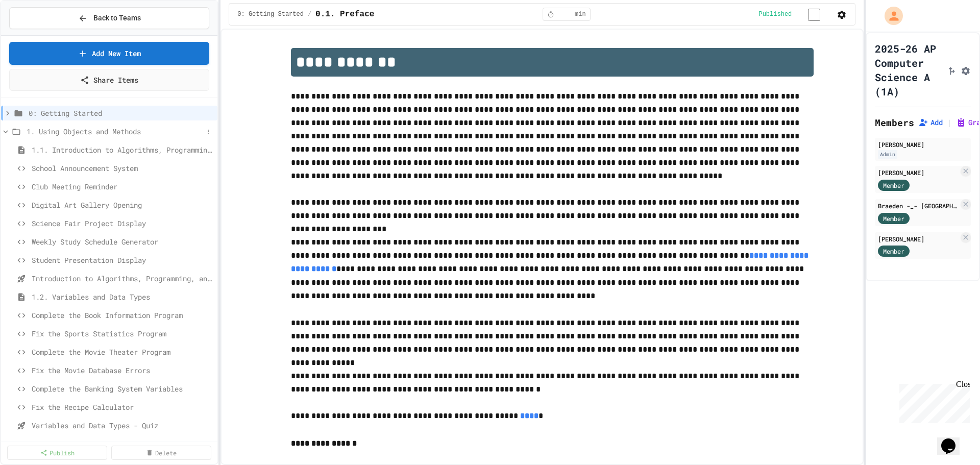 This screenshot has width=980, height=465. What do you see at coordinates (580, 14) in the screenshot?
I see `span: min` at bounding box center [580, 14].